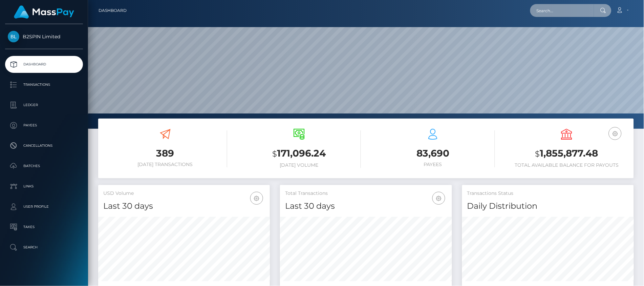 The width and height of the screenshot is (644, 286). What do you see at coordinates (44, 247) in the screenshot?
I see `p: Search` at bounding box center [44, 247].